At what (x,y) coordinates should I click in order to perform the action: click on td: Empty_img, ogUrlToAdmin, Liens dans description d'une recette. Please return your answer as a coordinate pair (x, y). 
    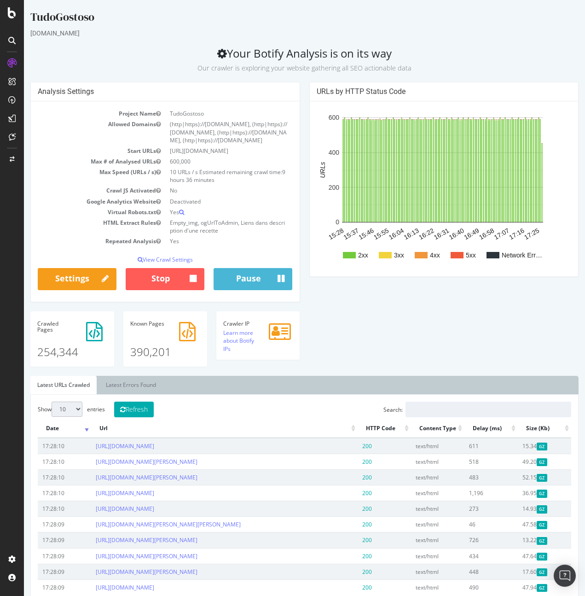
    Looking at the image, I should click on (205, 226).